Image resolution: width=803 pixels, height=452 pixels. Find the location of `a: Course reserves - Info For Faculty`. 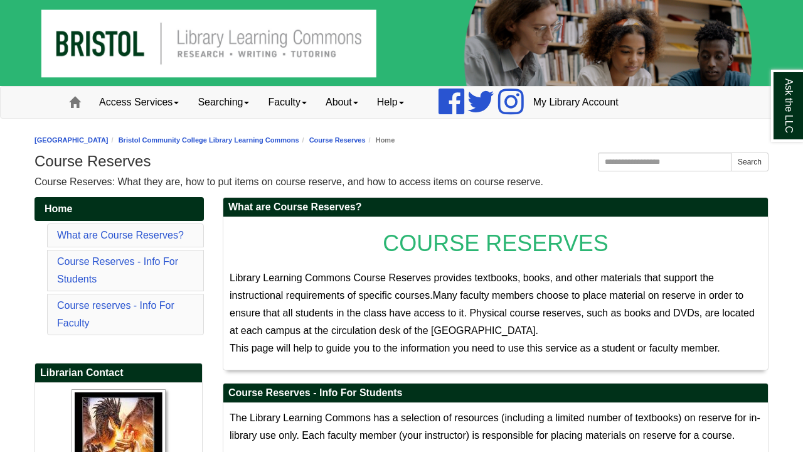

a: Course reserves - Info For Faculty is located at coordinates (115, 314).